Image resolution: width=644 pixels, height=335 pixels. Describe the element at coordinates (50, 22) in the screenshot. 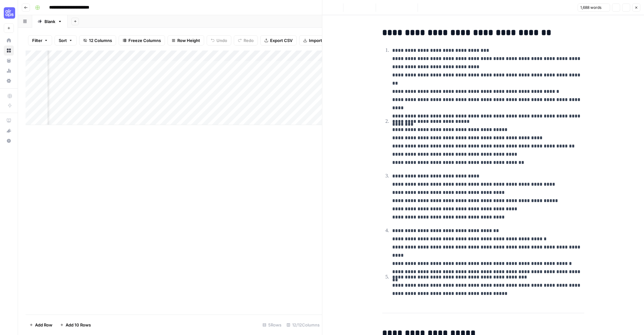

I see `a: Blank` at that location.